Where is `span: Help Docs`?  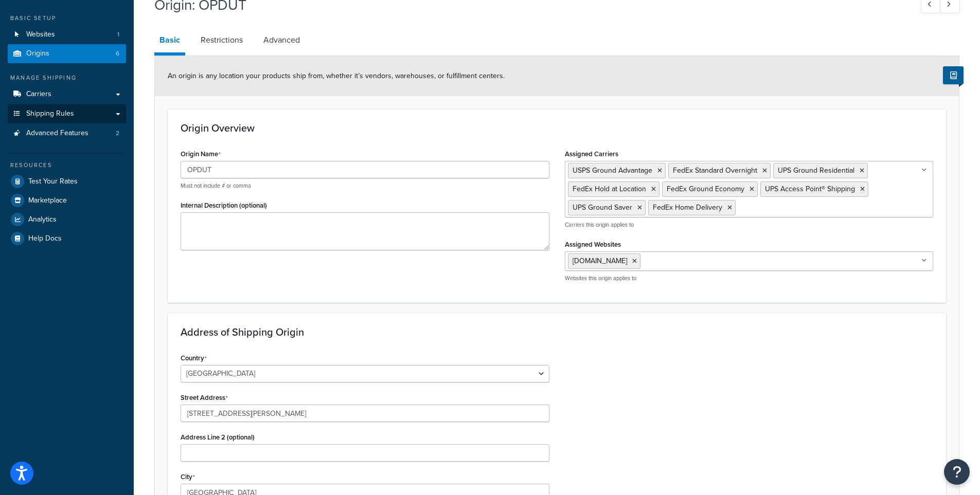
span: Help Docs is located at coordinates (45, 239).